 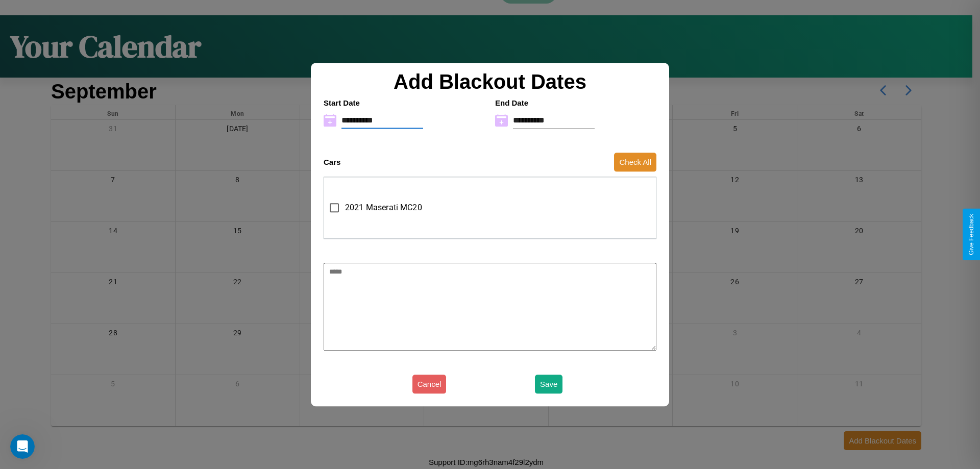 I want to click on h4: Start Date, so click(x=404, y=102).